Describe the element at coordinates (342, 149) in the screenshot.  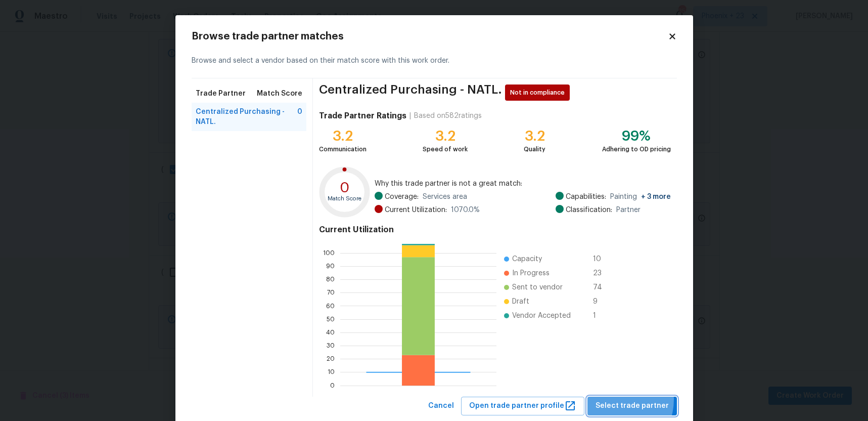
I see `div: Communication` at that location.